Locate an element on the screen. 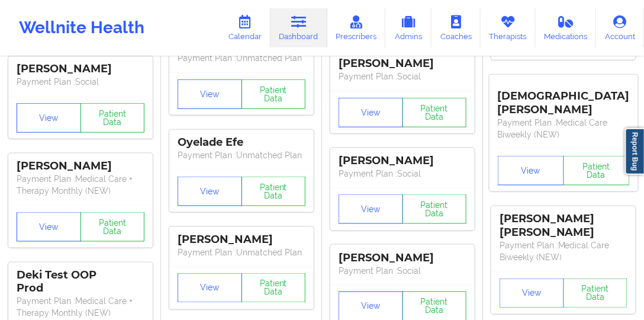  a: Prescribers is located at coordinates (356, 28).